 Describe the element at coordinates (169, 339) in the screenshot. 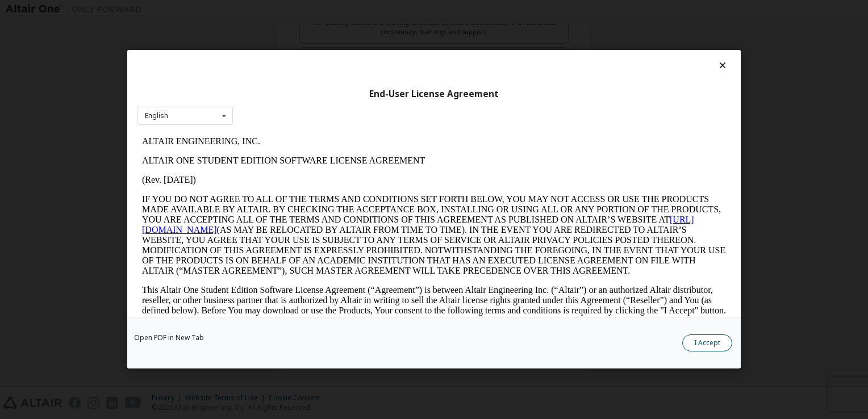

I see `a: Open PDF in New Tab` at that location.